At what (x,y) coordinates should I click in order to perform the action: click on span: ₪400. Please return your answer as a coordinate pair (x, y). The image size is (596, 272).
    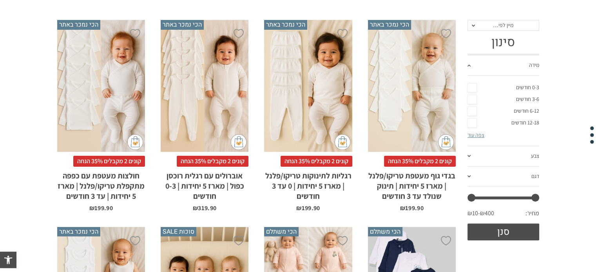
    Looking at the image, I should click on (487, 213).